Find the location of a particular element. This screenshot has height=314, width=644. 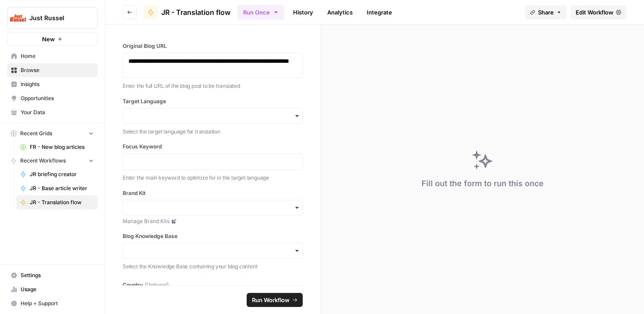

span: Usage is located at coordinates (57, 289).